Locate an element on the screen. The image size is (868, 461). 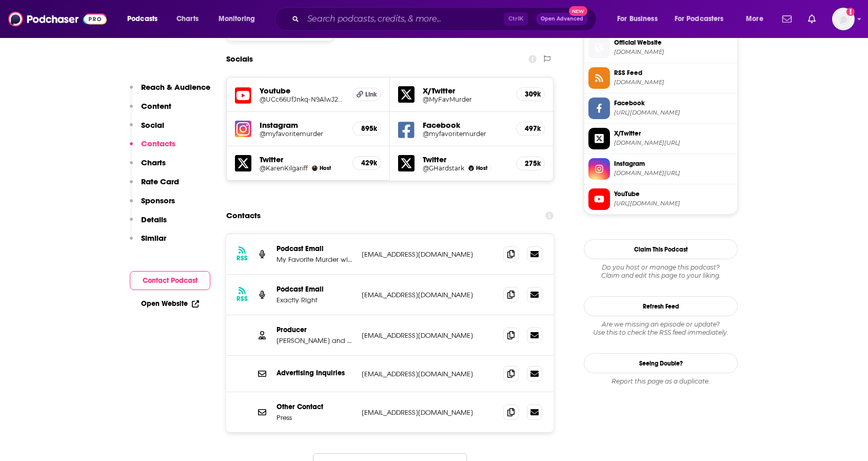
span: More is located at coordinates (755, 19).